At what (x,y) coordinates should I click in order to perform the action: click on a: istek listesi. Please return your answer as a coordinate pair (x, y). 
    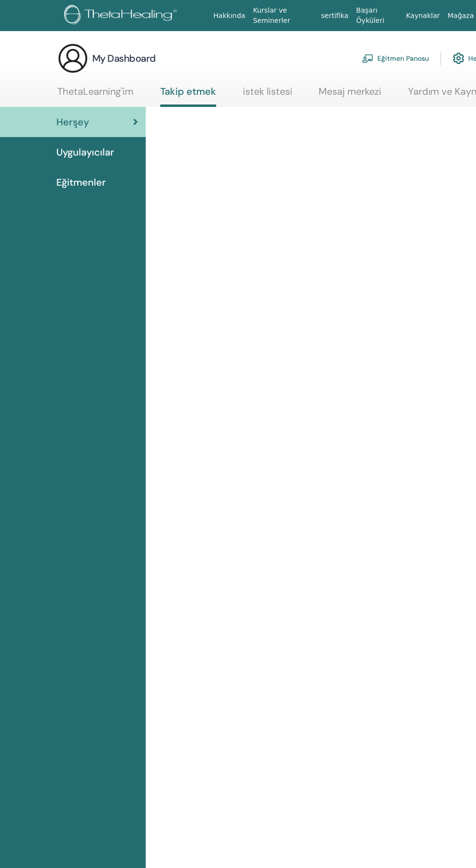
    Looking at the image, I should click on (268, 94).